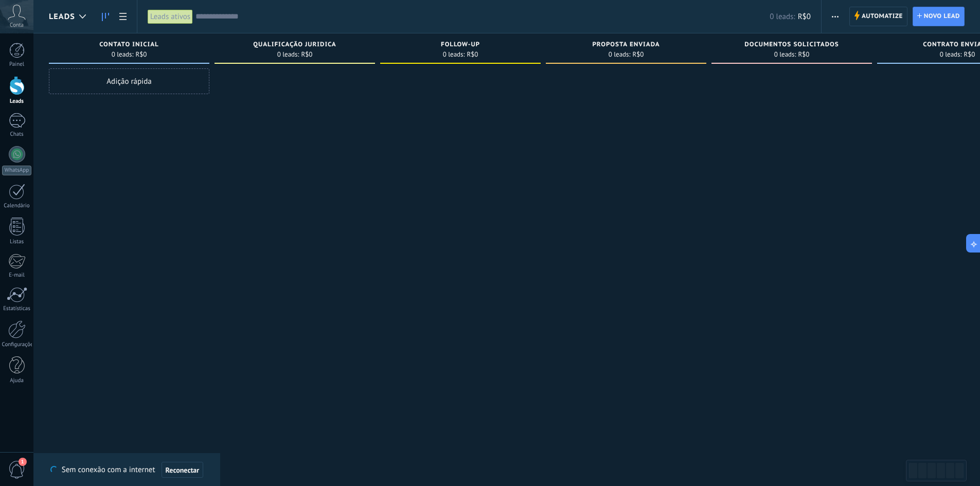 This screenshot has width=980, height=486. What do you see at coordinates (23, 462) in the screenshot?
I see `span: 1` at bounding box center [23, 462].